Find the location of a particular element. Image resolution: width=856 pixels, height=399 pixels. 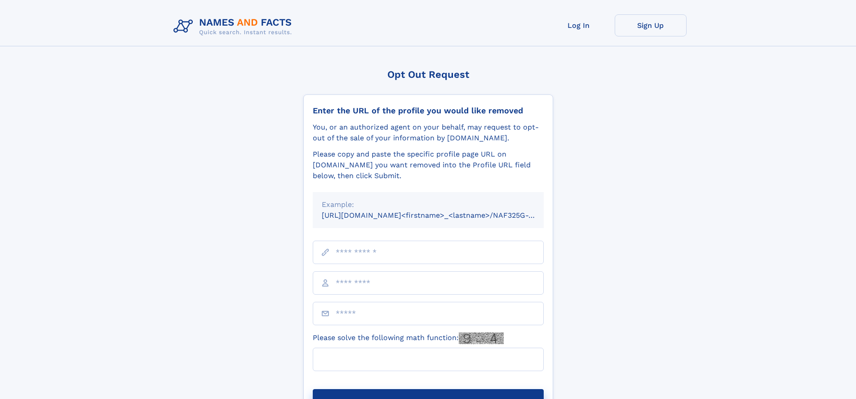

a: Log In is located at coordinates (579, 25).